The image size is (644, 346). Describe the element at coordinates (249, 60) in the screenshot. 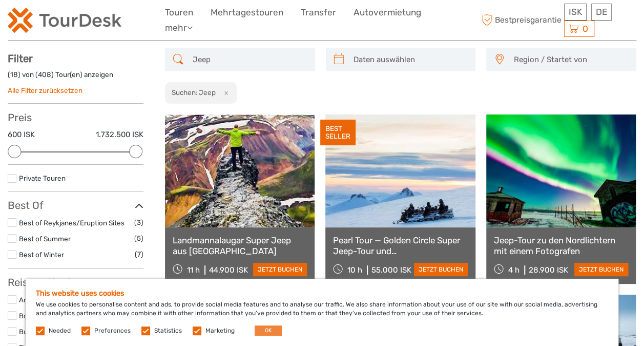

I see `input: SUCHEN` at that location.